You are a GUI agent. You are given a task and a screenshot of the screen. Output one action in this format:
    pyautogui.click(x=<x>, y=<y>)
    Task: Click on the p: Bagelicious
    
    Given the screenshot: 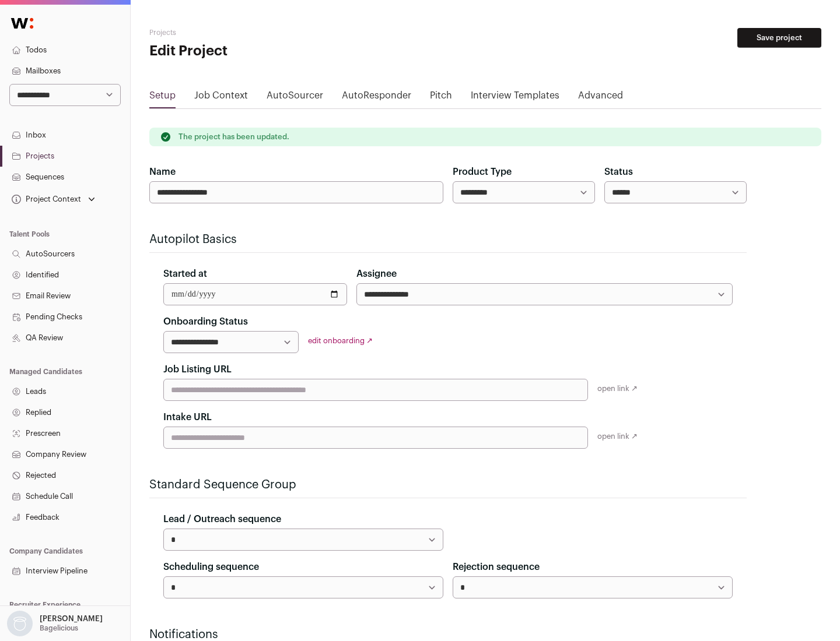 What is the action you would take?
    pyautogui.click(x=59, y=628)
    